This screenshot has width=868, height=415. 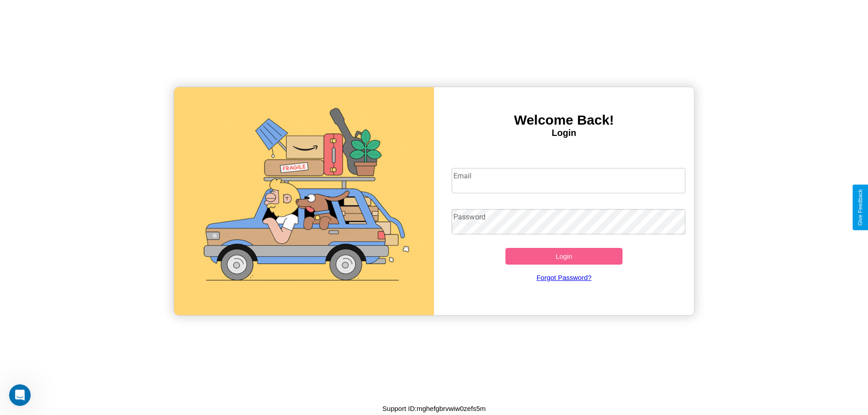 I want to click on div: Give Feedback, so click(x=860, y=207).